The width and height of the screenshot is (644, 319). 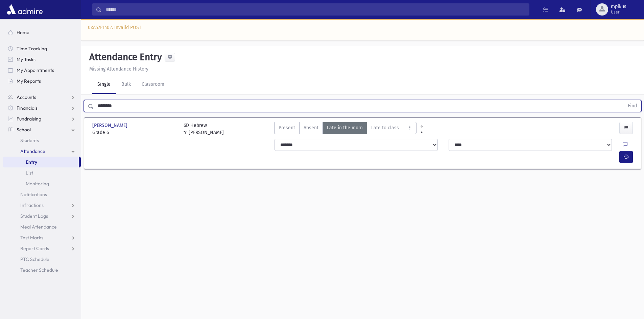 I want to click on div: AttTypes, so click(x=345, y=129).